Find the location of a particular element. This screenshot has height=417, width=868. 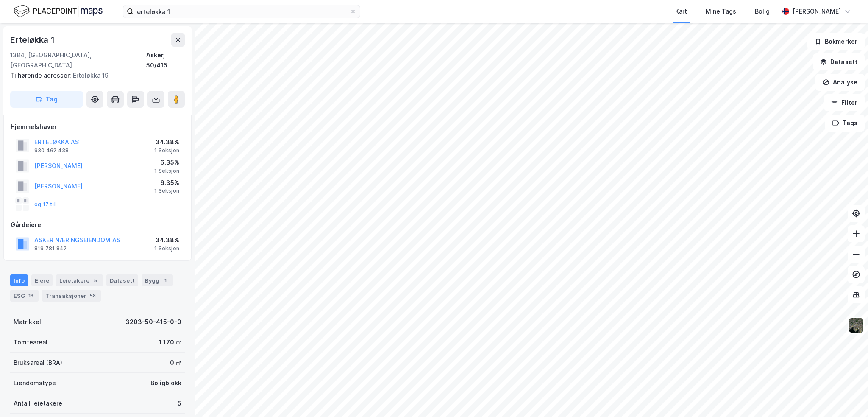

div: 58 is located at coordinates (93, 296).